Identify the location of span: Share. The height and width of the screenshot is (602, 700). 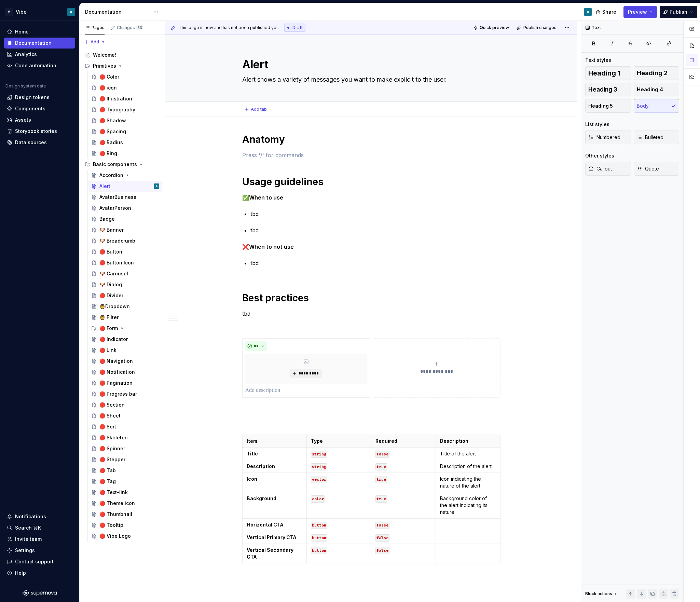
(609, 12).